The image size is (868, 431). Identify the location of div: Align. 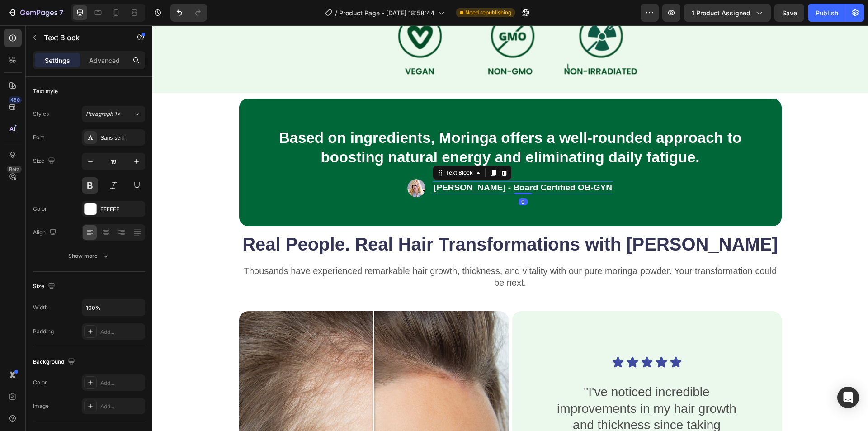
(46, 233).